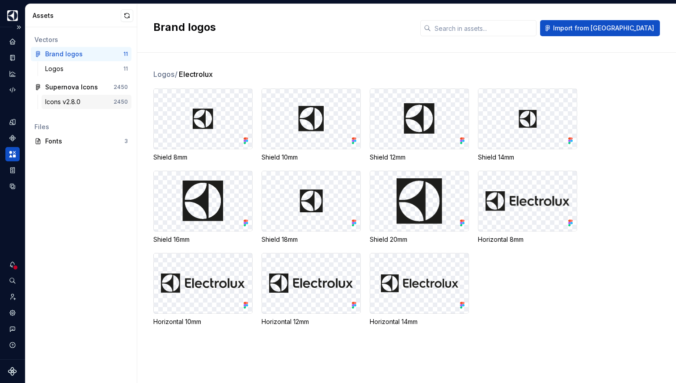 This screenshot has width=676, height=383. Describe the element at coordinates (13, 138) in the screenshot. I see `a: Components` at that location.